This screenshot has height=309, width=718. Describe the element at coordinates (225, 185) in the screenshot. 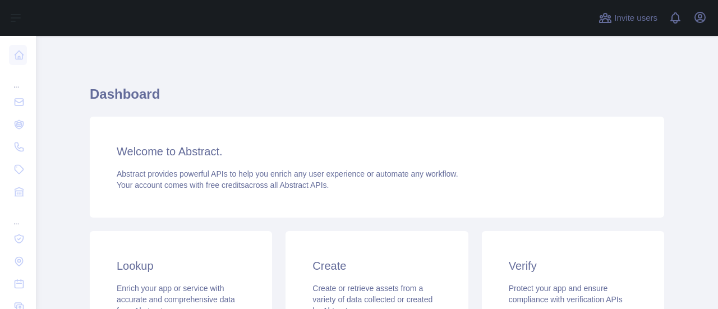

I see `span: free credits` at that location.